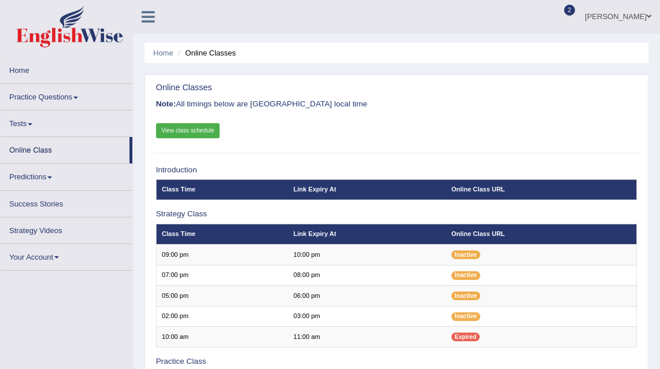 This screenshot has height=369, width=660. I want to click on a: View class schedule, so click(188, 131).